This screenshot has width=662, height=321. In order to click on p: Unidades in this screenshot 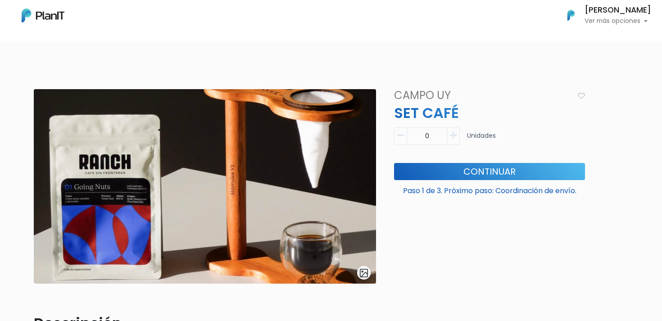, I will do `click(481, 140)`.